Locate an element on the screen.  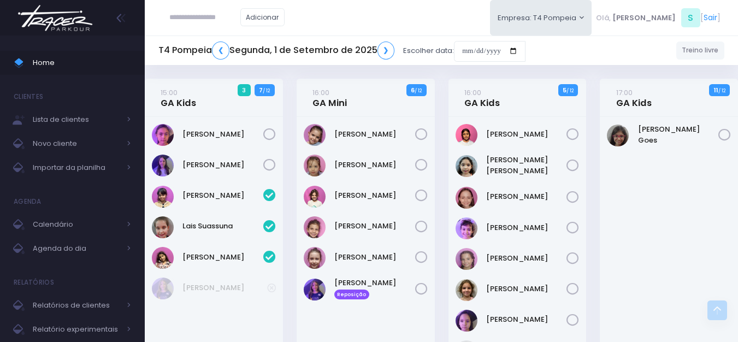
img: Sophie Aya Porto Shimabuco is located at coordinates (467, 321).